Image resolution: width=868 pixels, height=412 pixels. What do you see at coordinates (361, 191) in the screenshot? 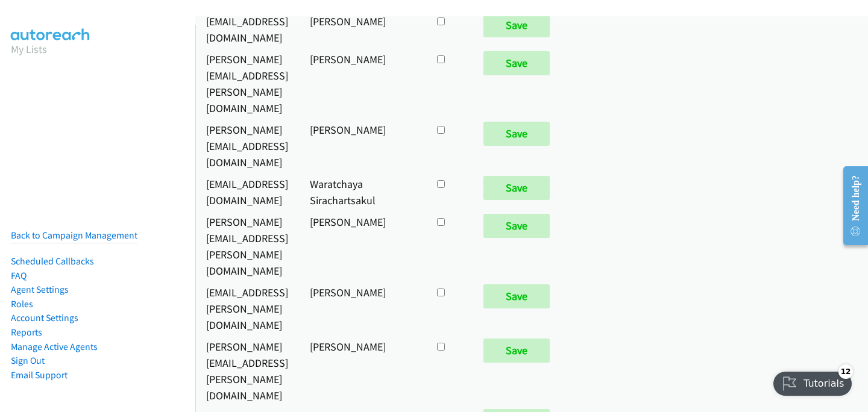
I see `td: Waratchaya Sirachartsakul` at bounding box center [361, 191].